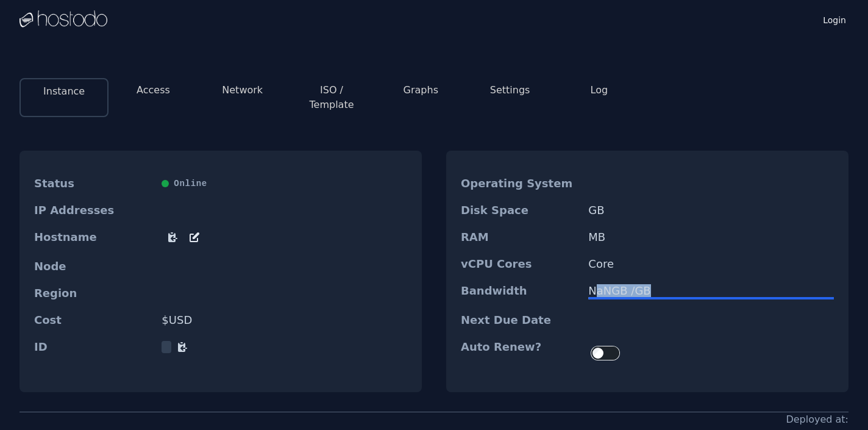 Image resolution: width=868 pixels, height=430 pixels. What do you see at coordinates (93, 266) in the screenshot?
I see `dt: Node` at bounding box center [93, 266].